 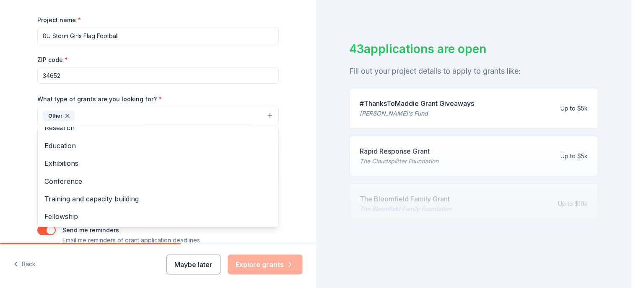 I want to click on span: Education, so click(x=158, y=146).